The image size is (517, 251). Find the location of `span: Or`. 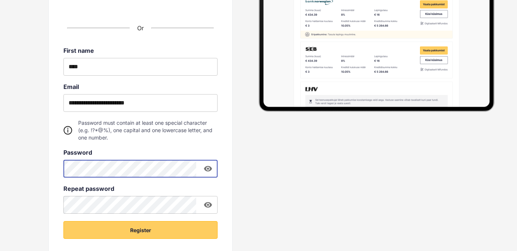

span: Or is located at coordinates (141, 28).